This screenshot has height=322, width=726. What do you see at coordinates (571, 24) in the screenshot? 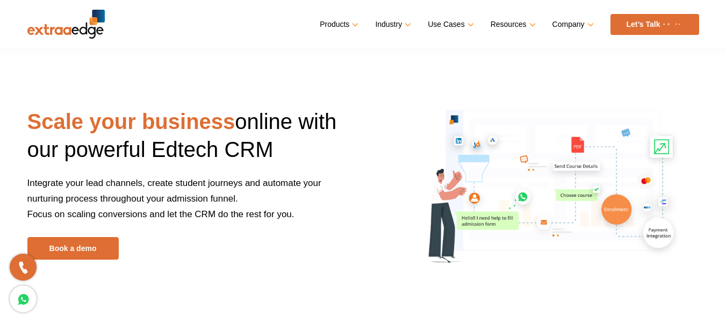
I see `a: Company` at bounding box center [571, 24].